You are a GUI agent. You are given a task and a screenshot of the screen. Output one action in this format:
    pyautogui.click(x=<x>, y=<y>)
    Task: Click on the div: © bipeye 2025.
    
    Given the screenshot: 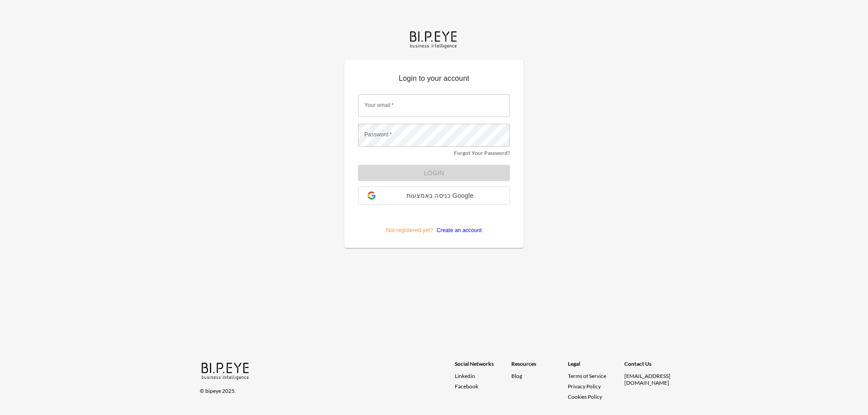 What is the action you would take?
    pyautogui.click(x=321, y=388)
    